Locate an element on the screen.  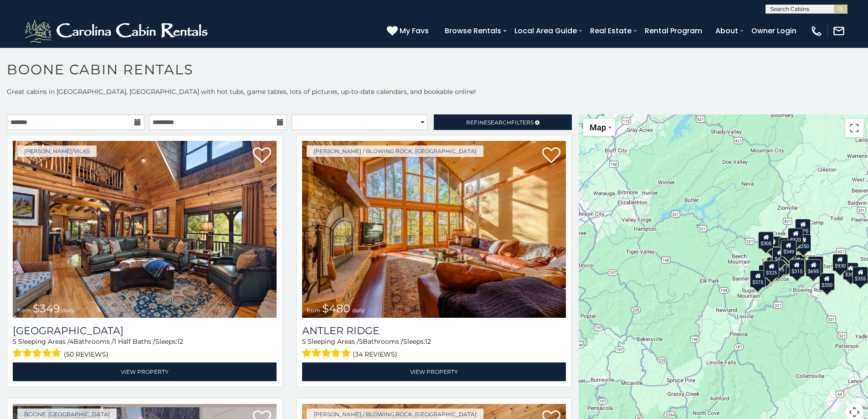
a: Rental Program is located at coordinates (673, 30).